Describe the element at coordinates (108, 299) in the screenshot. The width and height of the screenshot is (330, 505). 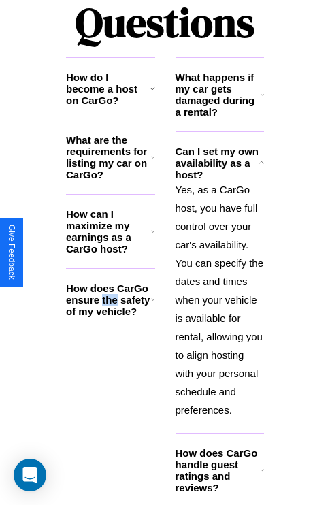
I see `h3: How does CarGo ensure the safety of my vehicle?` at that location.